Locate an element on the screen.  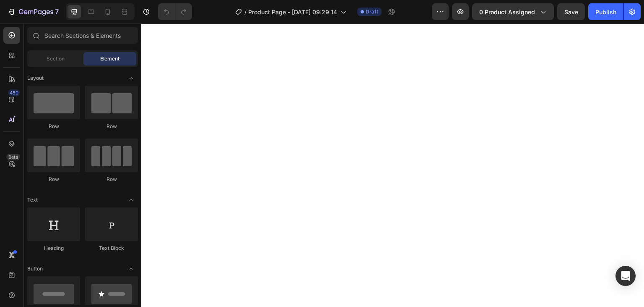
div: Publish is located at coordinates (606, 11).